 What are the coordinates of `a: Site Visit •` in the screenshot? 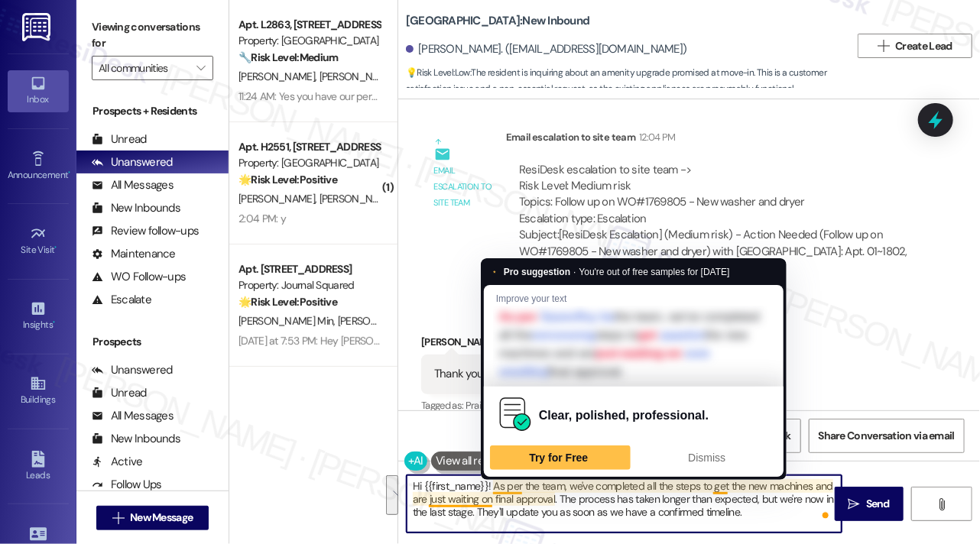 It's located at (38, 241).